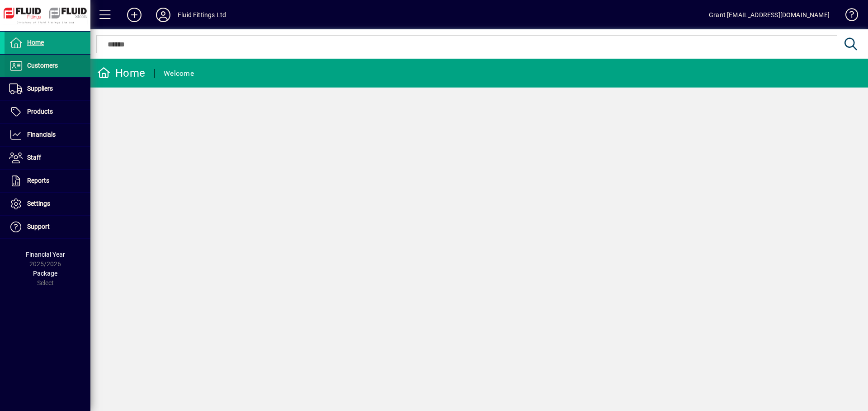  What do you see at coordinates (38, 227) in the screenshot?
I see `span: Support` at bounding box center [38, 227].